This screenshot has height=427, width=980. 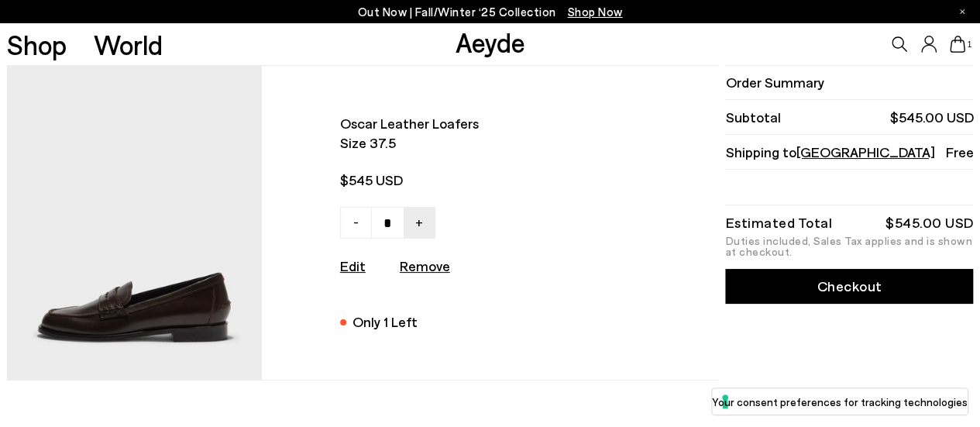 I want to click on div: Only 1 Left, so click(x=385, y=322).